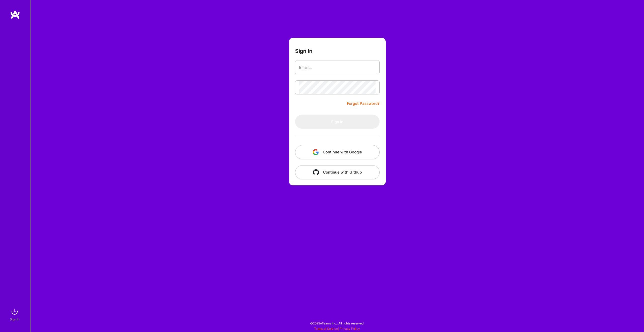 Image resolution: width=644 pixels, height=332 pixels. I want to click on a: Forgot Password?, so click(363, 104).